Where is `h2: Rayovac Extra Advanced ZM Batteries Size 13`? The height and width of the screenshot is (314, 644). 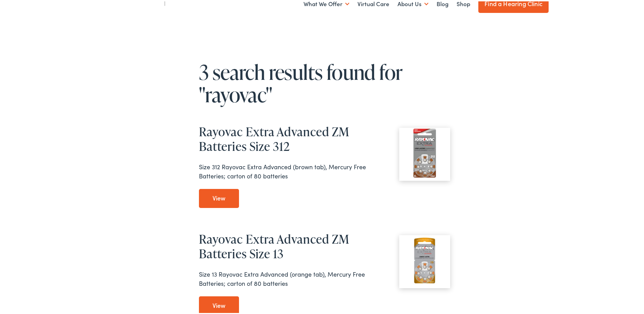 h2: Rayovac Extra Advanced ZM Batteries Size 13 is located at coordinates (324, 245).